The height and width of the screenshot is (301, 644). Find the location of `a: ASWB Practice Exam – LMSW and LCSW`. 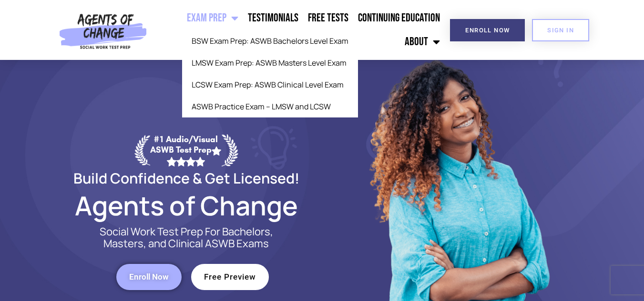

a: ASWB Practice Exam – LMSW and LCSW is located at coordinates (270, 107).